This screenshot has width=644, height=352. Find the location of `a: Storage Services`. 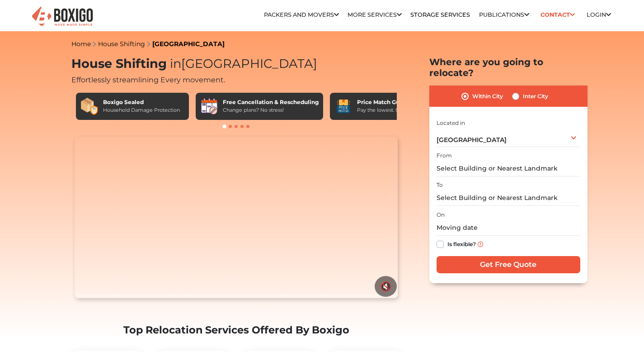

a: Storage Services is located at coordinates (441, 15).